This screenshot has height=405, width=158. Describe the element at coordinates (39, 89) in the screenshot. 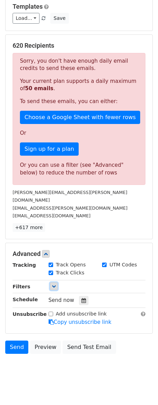

I see `strong: 50 emails` at that location.